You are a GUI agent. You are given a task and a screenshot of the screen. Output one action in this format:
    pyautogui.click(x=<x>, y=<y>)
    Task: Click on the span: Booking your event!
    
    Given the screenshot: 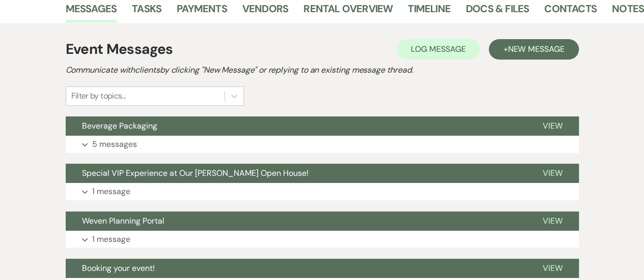 What is the action you would take?
    pyautogui.click(x=118, y=268)
    